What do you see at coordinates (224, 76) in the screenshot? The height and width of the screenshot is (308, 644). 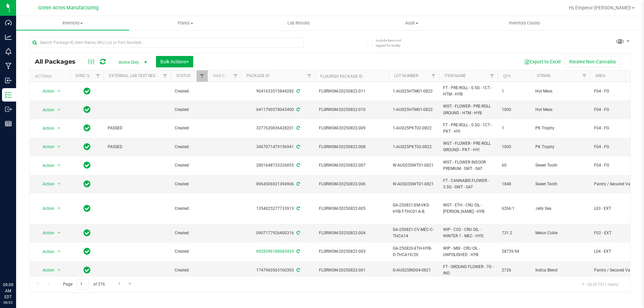 I see `th: Has COA` at bounding box center [224, 76].